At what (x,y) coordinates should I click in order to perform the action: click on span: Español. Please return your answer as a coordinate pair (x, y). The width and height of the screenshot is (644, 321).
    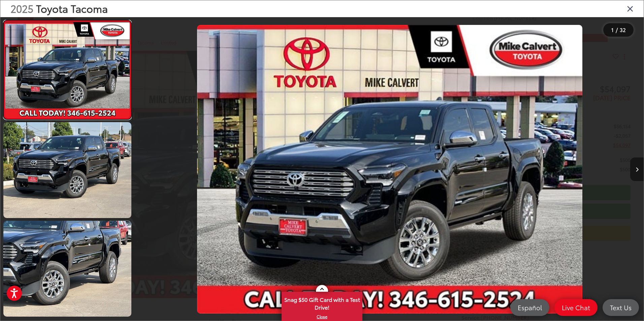
    Looking at the image, I should click on (530, 307).